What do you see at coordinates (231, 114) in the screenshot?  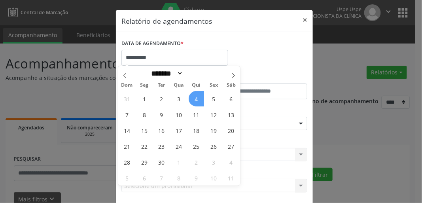 I see `span: Setembro 13, 2025` at bounding box center [231, 114].